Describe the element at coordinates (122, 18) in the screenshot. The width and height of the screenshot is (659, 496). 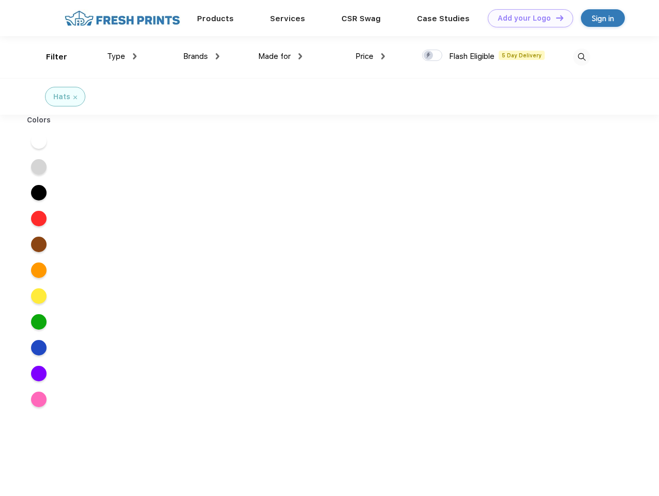
I see `img: fo%20logo%202.webp` at that location.